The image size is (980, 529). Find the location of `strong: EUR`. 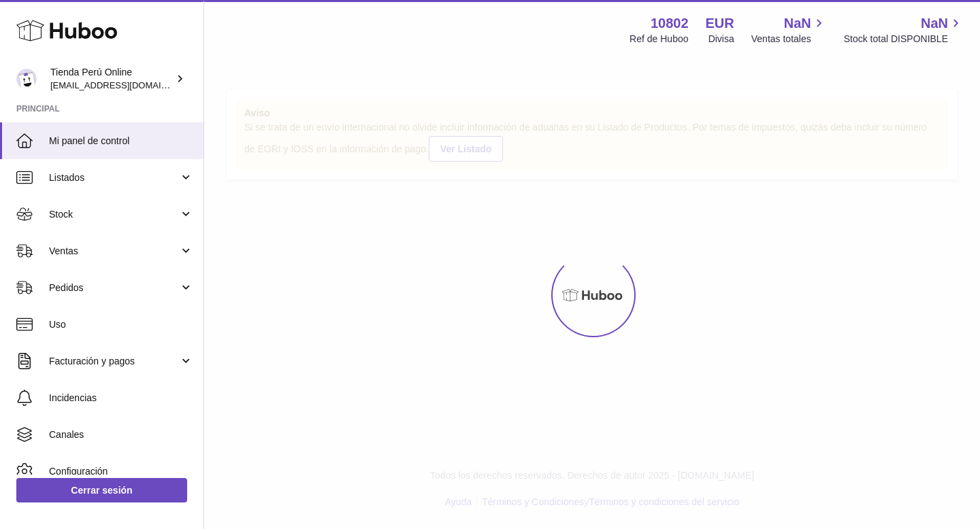

strong: EUR is located at coordinates (720, 23).